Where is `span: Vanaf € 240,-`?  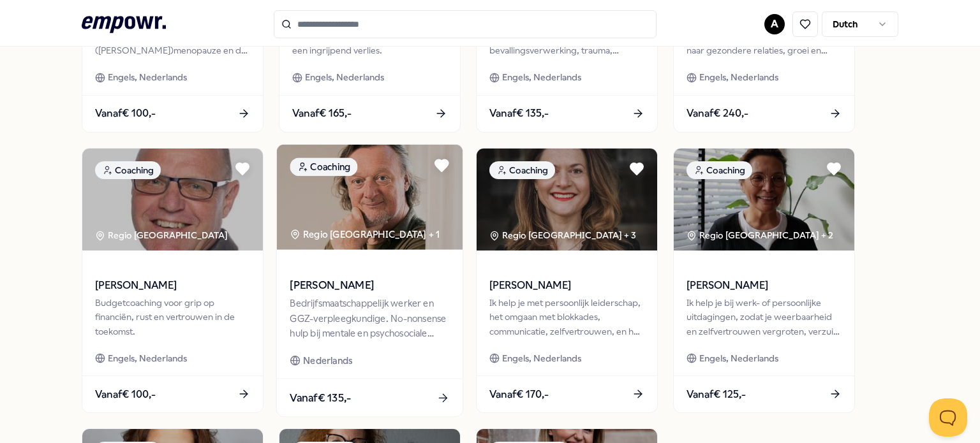 span: Vanaf € 240,- is located at coordinates (717, 114).